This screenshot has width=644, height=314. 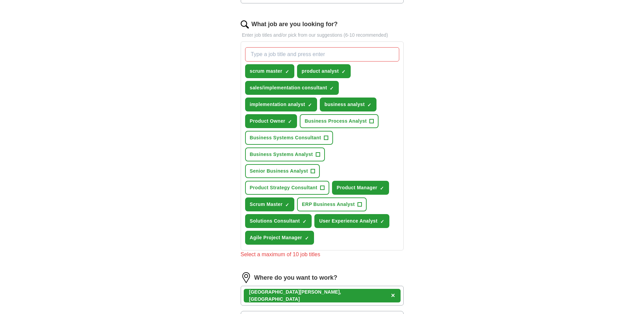 What do you see at coordinates (266, 71) in the screenshot?
I see `span: scrum master` at bounding box center [266, 71].